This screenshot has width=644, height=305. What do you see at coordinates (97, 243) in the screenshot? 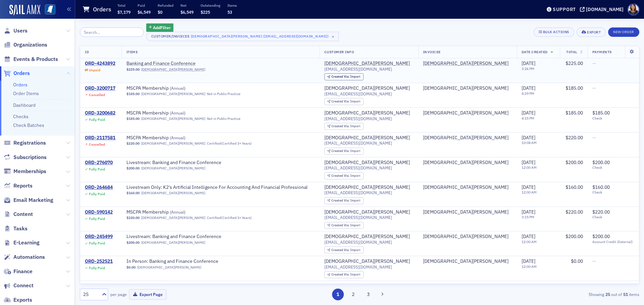
I see `div: Fully Paid` at bounding box center [97, 243].